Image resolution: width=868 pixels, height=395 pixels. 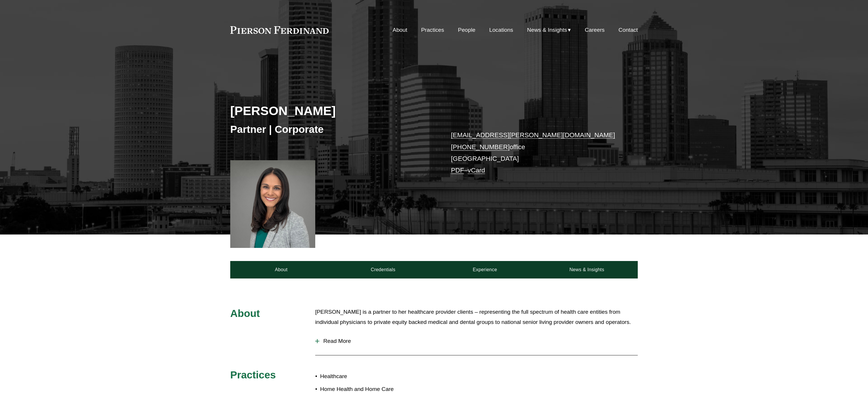 What do you see at coordinates (467, 30) in the screenshot?
I see `a: People` at bounding box center [467, 30].